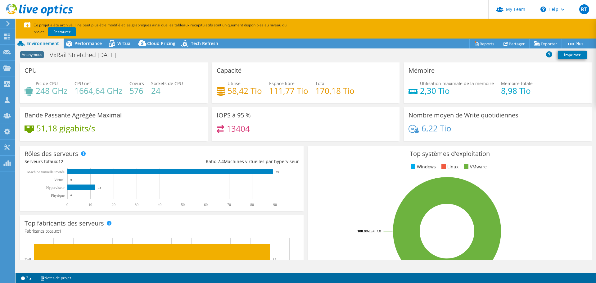 The image size is (596, 283). Describe the element at coordinates (463, 115) in the screenshot. I see `h3: Nombre moyen de Write quotidiennes` at that location.